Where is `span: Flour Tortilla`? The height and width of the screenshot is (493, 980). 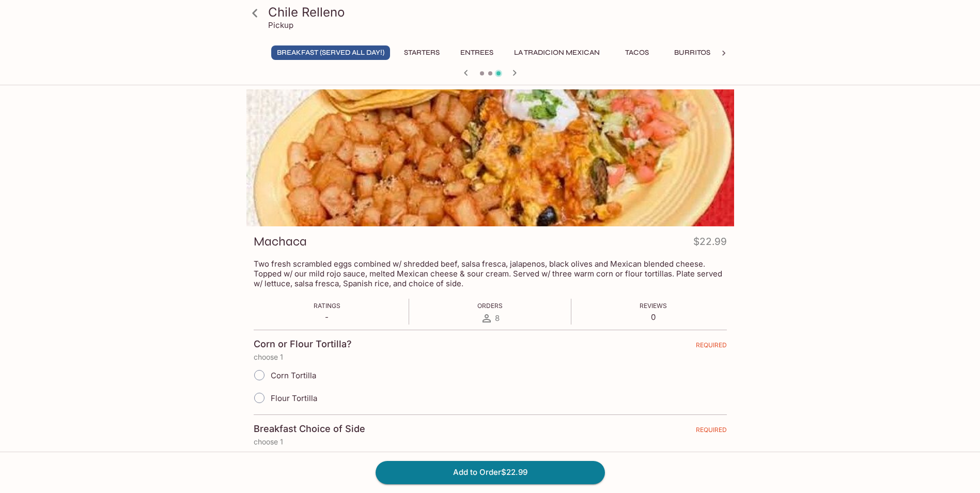 span: Flour Tortilla is located at coordinates (294, 398).